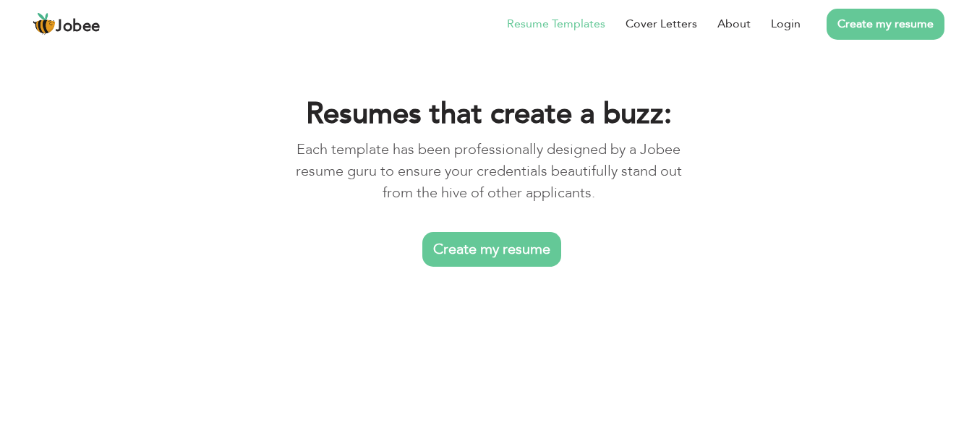 This screenshot has width=977, height=433. What do you see at coordinates (44, 24) in the screenshot?
I see `img: jobee.io` at bounding box center [44, 24].